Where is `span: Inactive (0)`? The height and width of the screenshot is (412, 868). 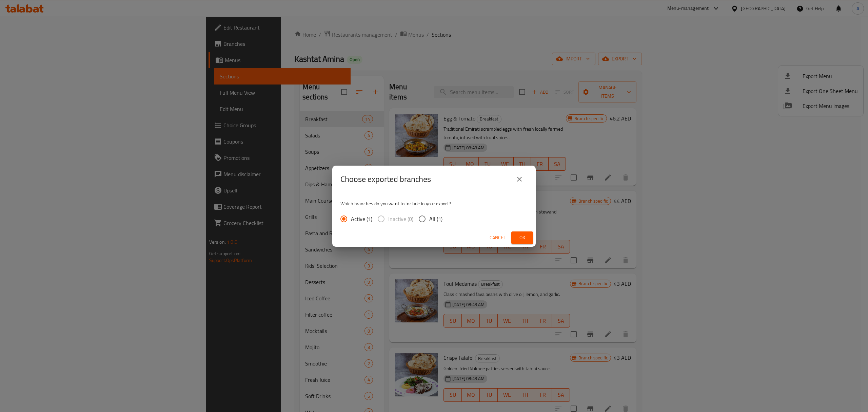
span: Inactive (0) is located at coordinates (401, 219).